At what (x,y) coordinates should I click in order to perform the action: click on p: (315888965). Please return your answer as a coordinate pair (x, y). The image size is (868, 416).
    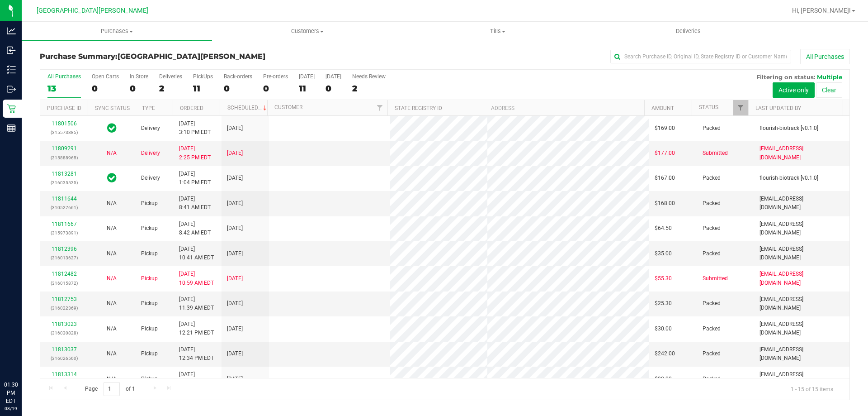
    Looking at the image, I should click on (64, 157).